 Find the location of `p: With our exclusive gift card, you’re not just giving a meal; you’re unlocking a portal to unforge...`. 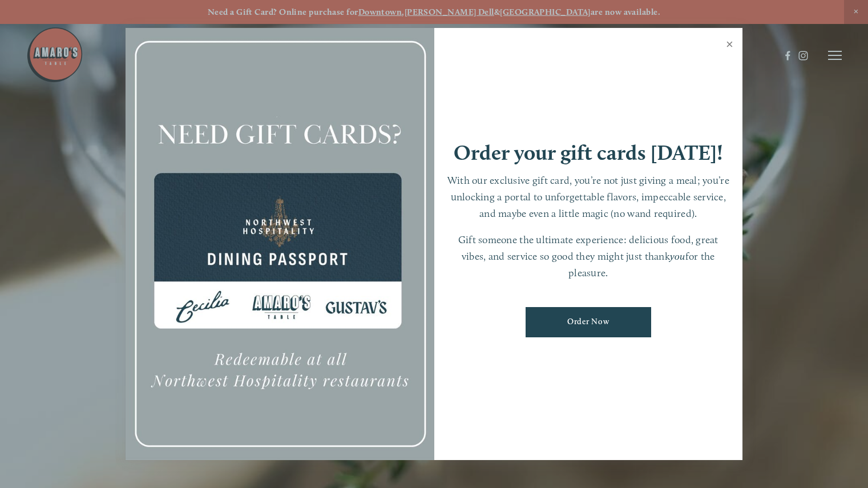

p: With our exclusive gift card, you’re not just giving a meal; you’re unlocking a portal to unforge... is located at coordinates (588, 197).